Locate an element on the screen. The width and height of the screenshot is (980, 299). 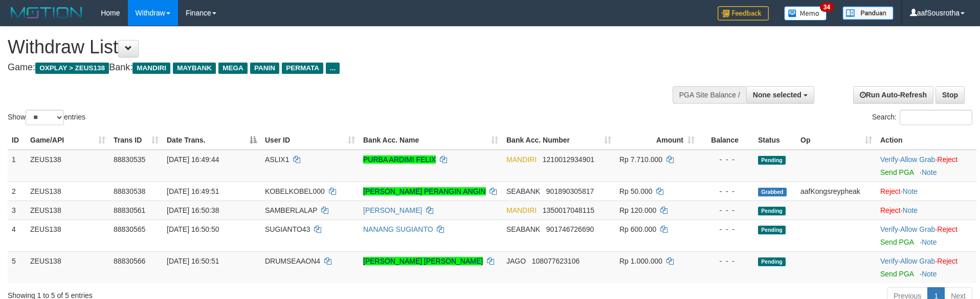
td: 3 is located at coordinates (17, 209).